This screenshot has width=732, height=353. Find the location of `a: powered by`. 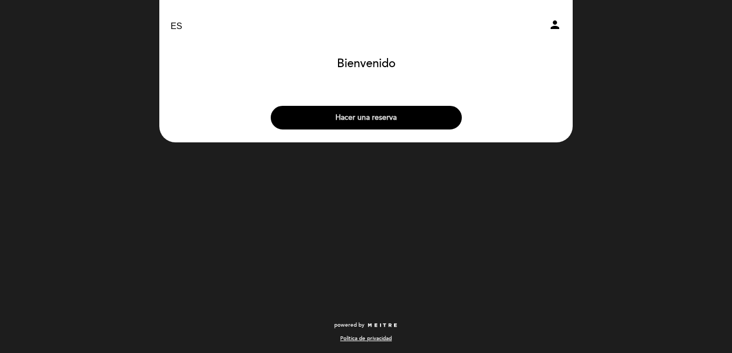

a: powered by is located at coordinates (366, 325).